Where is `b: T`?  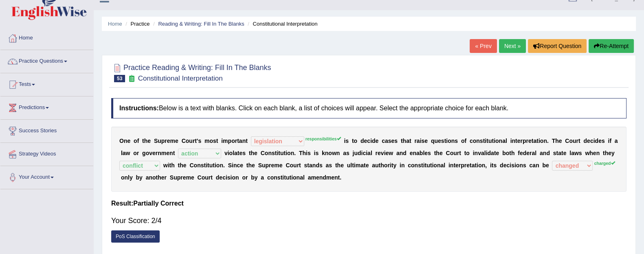 b: T is located at coordinates (300, 153).